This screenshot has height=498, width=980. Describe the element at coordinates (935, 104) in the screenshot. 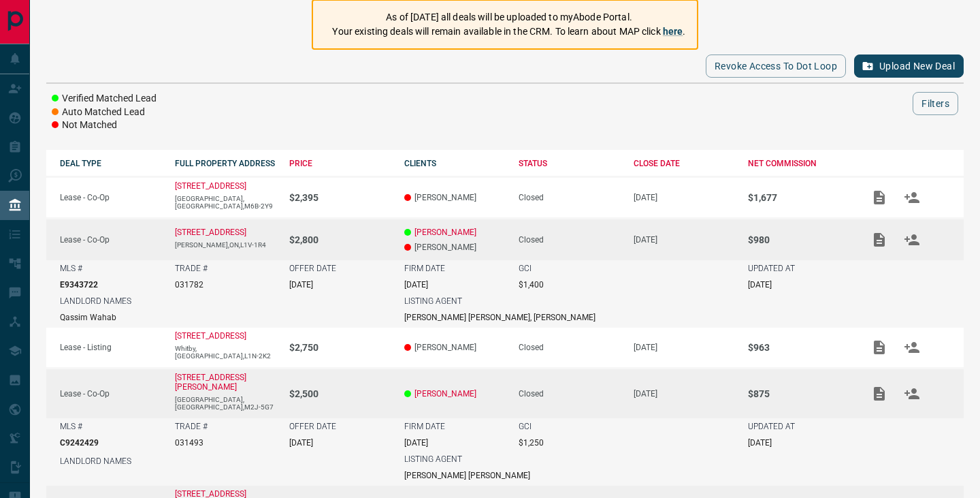

I see `button: Filters` at that location.